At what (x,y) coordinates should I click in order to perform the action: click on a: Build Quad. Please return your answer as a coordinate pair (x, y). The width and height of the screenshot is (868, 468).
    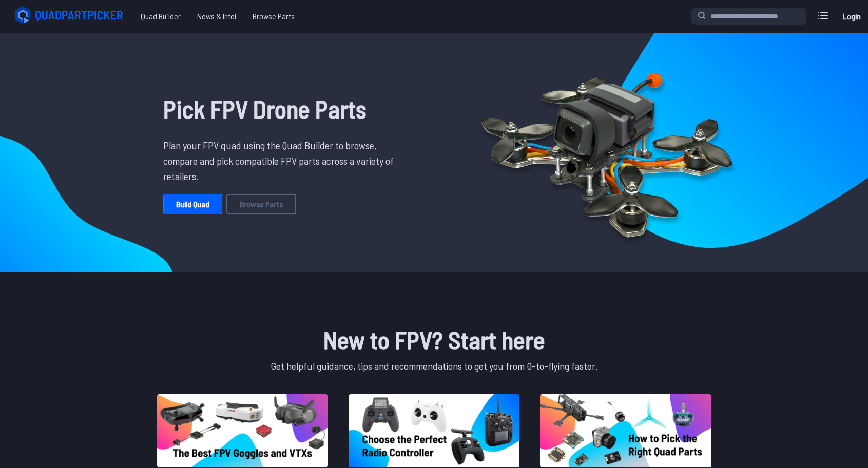
    Looking at the image, I should click on (192, 204).